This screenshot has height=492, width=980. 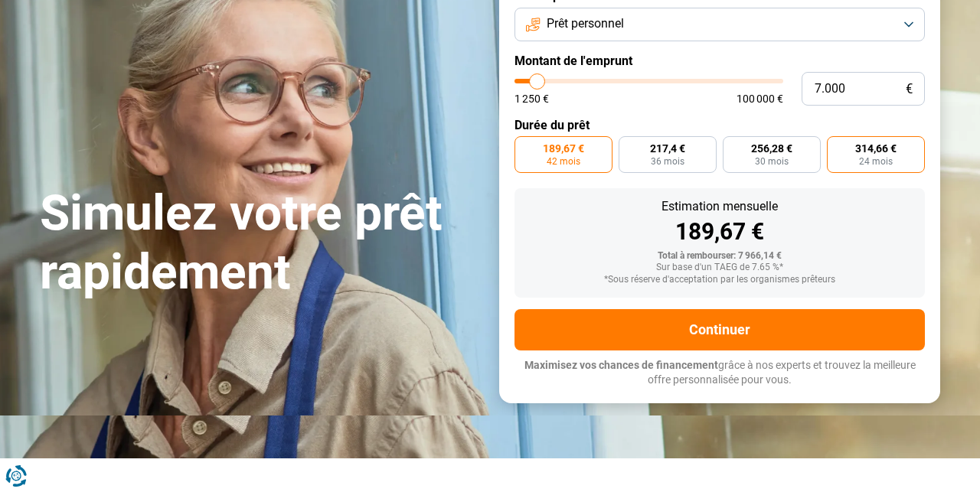 I want to click on span: 189,67 €, so click(x=563, y=148).